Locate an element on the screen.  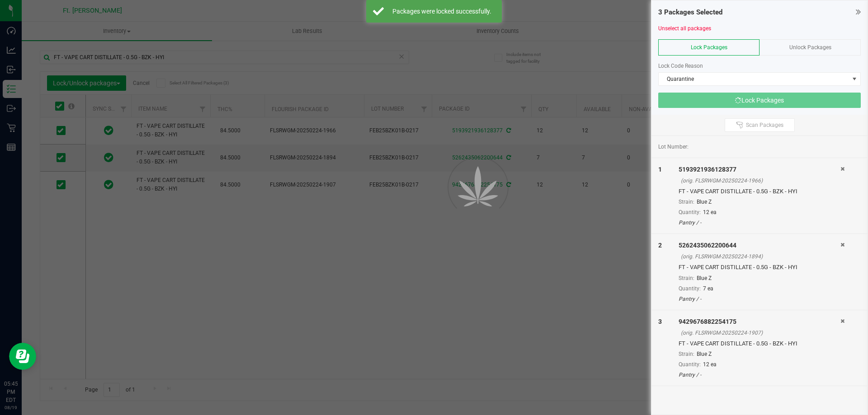
span: 3 is located at coordinates (660, 321).